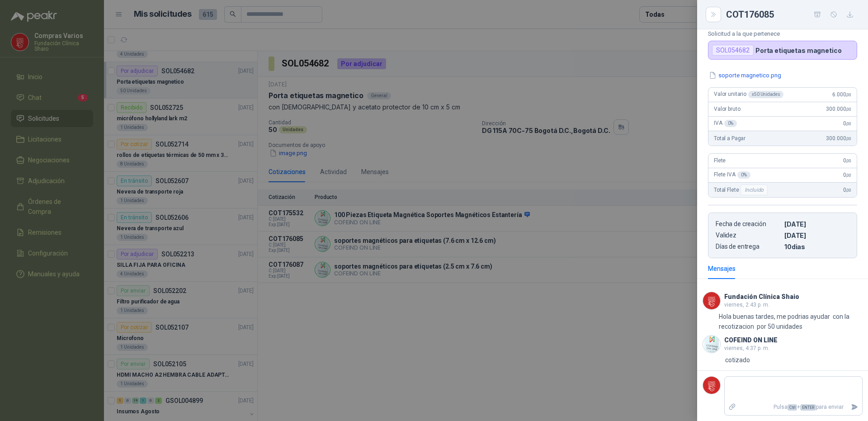 This screenshot has height=421, width=868. I want to click on span: Total a Pagar, so click(730, 138).